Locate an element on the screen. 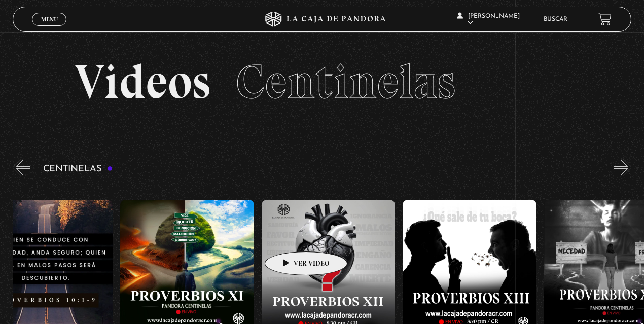 Image resolution: width=644 pixels, height=324 pixels. span: Menu is located at coordinates (49, 19).